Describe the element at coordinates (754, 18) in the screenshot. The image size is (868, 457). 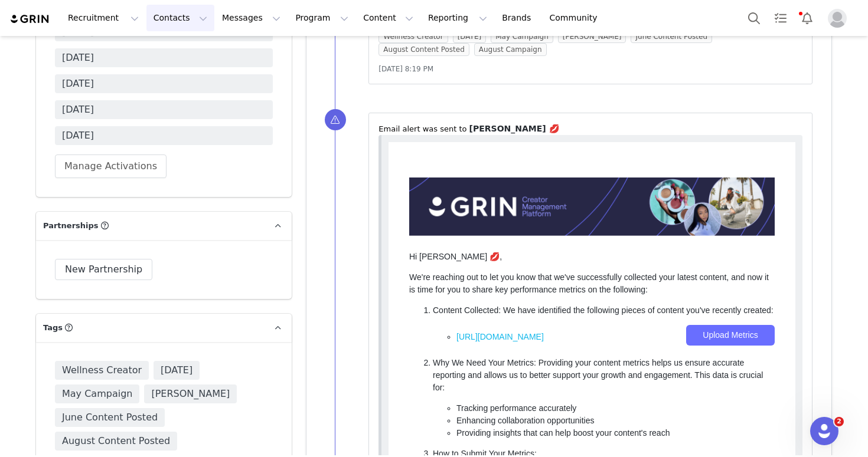
I see `button: Search` at that location.